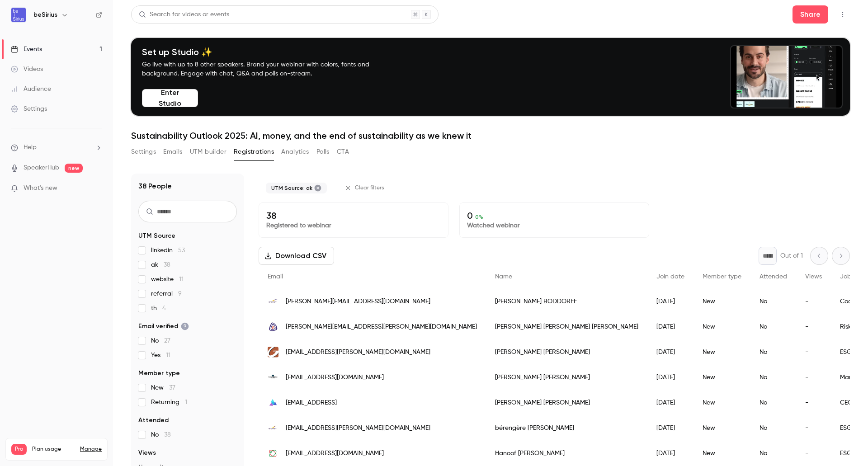 The image size is (868, 466). I want to click on button: Settings, so click(144, 152).